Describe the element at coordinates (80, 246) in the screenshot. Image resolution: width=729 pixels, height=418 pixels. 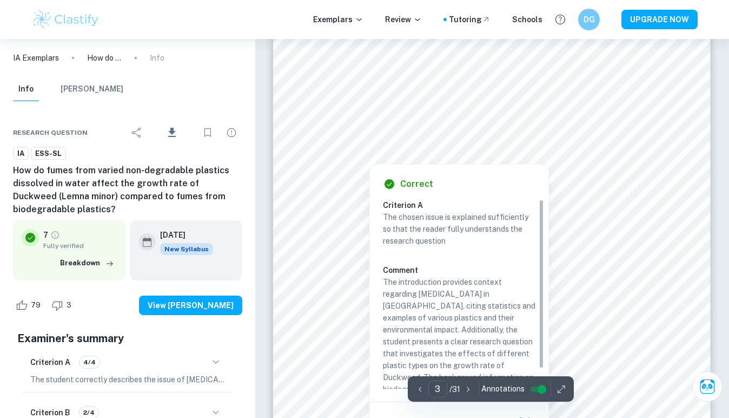
I see `span: Fully verified` at that location.